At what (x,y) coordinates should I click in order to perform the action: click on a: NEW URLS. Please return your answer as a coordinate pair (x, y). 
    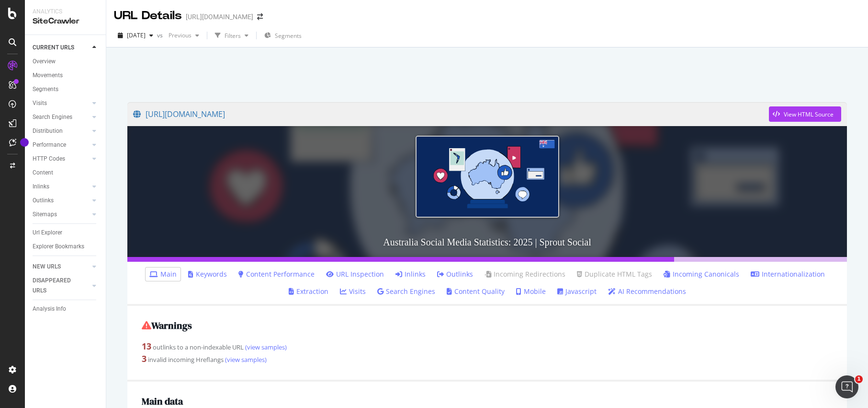
    Looking at the image, I should click on (61, 266).